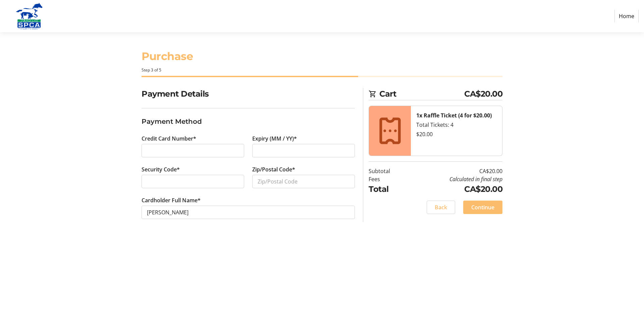  Describe the element at coordinates (248, 212) in the screenshot. I see `input: Card Holder Name` at that location.